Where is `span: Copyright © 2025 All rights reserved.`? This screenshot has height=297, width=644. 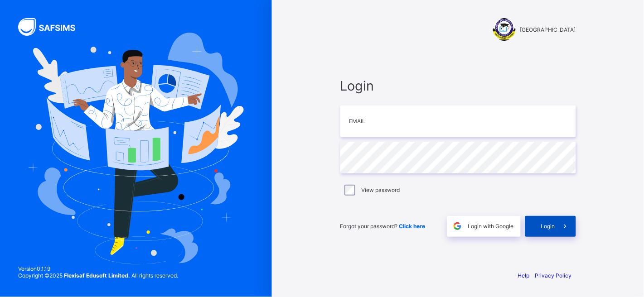
span: Copyright © 2025 All rights reserved. is located at coordinates (98, 276).